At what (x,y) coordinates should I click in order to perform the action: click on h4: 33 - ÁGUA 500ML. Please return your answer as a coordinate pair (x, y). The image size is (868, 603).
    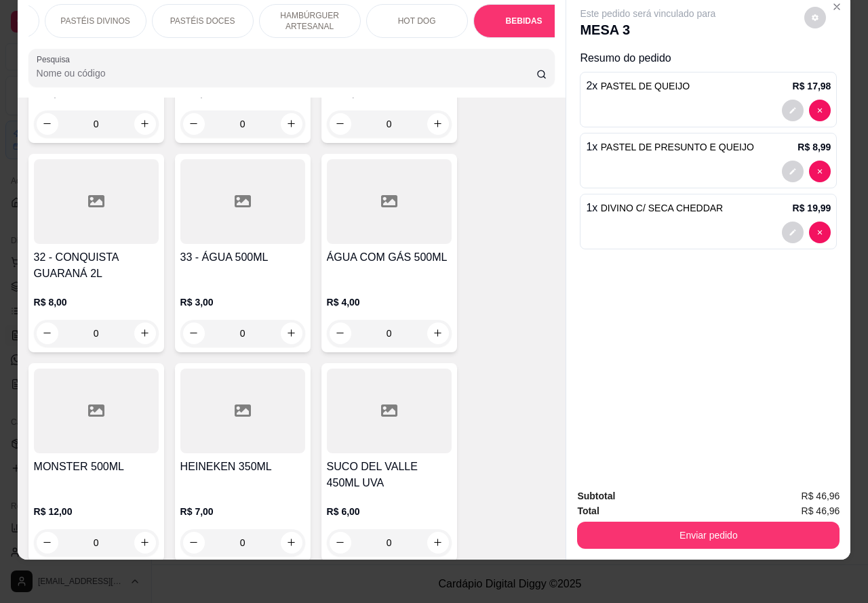
    Looking at the image, I should click on (243, 258).